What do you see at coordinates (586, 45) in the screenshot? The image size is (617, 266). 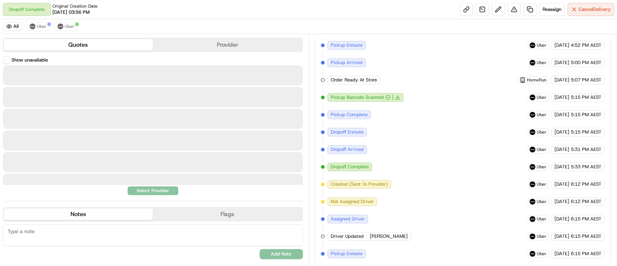 I see `span: 4:52 PM AEST` at bounding box center [586, 45].